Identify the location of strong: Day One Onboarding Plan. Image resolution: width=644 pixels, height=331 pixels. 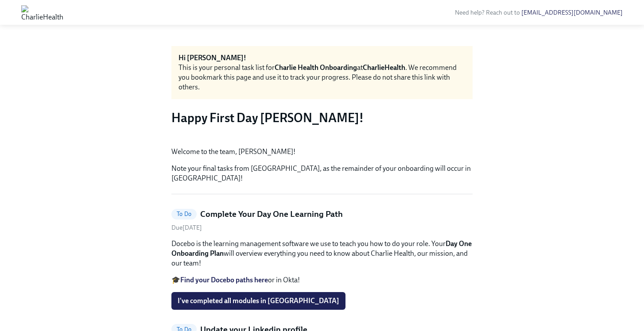
(321, 248).